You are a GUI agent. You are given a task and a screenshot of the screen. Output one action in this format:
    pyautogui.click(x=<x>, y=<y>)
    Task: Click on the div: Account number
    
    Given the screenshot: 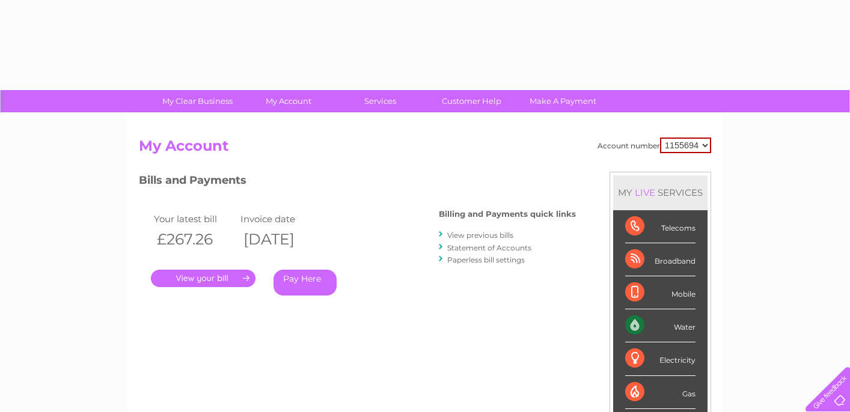 What is the action you would take?
    pyautogui.click(x=654, y=146)
    